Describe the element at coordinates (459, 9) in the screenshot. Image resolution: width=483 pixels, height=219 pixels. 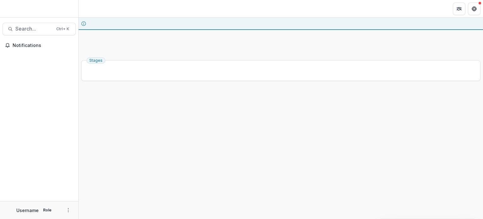
I see `button: Partners` at that location.